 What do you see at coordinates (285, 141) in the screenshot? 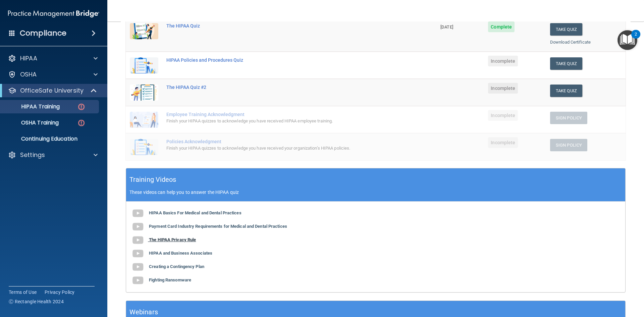
I see `div: Policies Acknowledgment` at bounding box center [285, 141].